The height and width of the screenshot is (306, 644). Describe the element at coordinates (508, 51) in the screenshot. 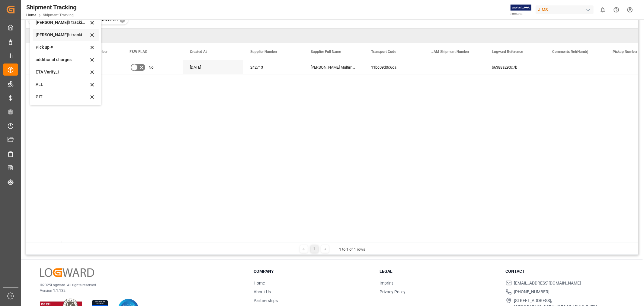

I see `span: Logward Reference` at that location.